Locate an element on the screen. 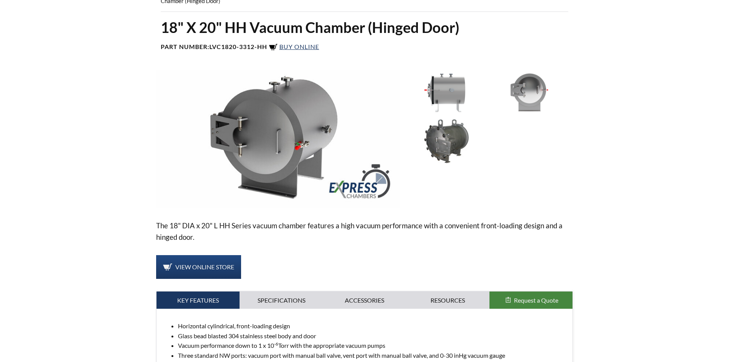  a: Resources is located at coordinates (448, 300).